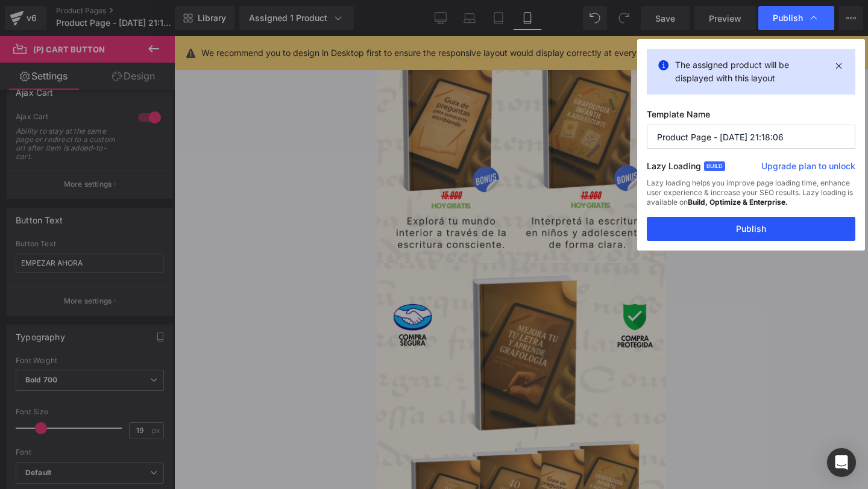 The image size is (868, 489). What do you see at coordinates (751, 197) in the screenshot?
I see `div: Lazy loading helps you improve page loading time, enhance user experience & increase your SEO res...` at bounding box center [751, 197].